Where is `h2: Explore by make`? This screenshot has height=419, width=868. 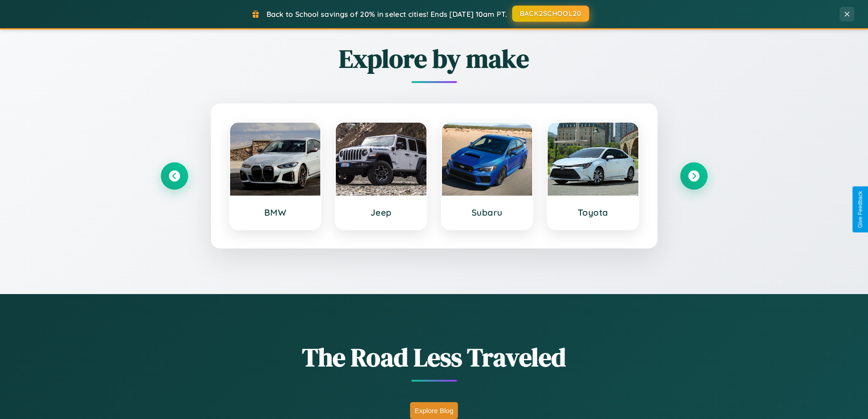
h2: Explore by make is located at coordinates (434, 58).